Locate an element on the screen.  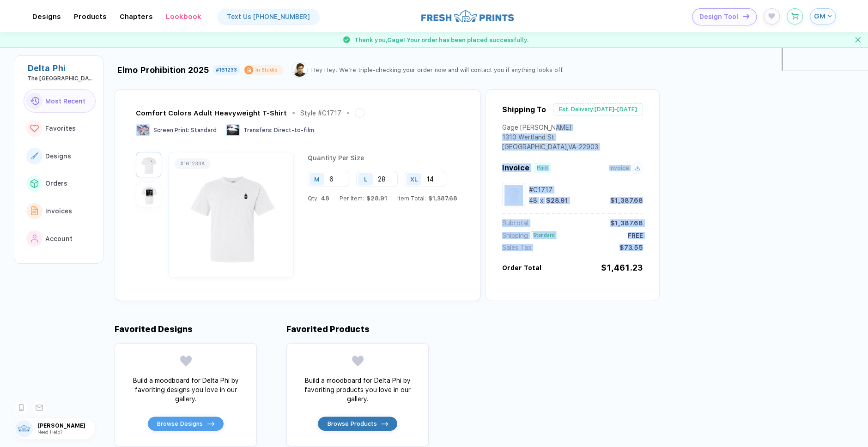
button: link to iconInvoices is located at coordinates (60, 211).